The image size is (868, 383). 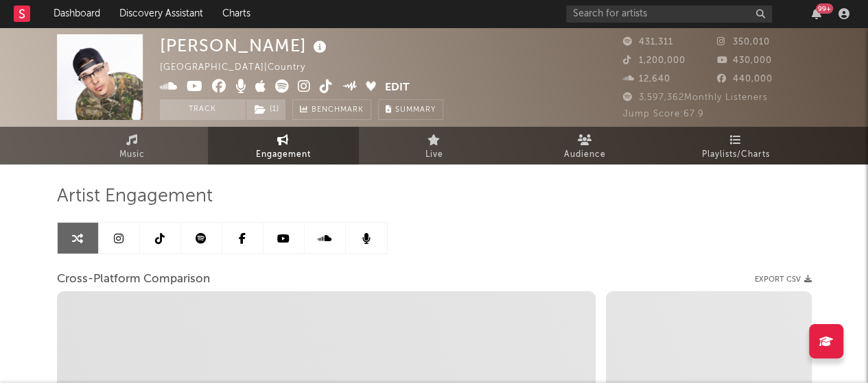 I want to click on span: Playlists/Charts, so click(x=735, y=155).